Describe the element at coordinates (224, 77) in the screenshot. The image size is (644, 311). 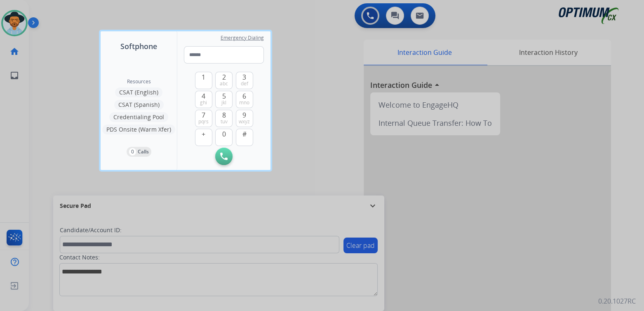
I see `span: 2` at that location.